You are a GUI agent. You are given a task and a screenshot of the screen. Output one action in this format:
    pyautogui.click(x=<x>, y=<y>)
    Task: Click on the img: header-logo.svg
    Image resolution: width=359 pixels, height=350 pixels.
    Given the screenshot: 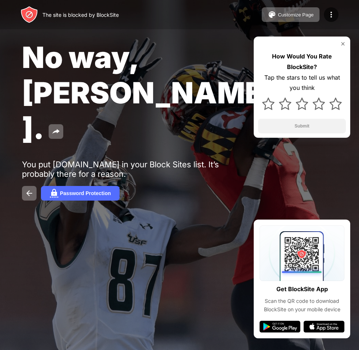 What is the action you would take?
    pyautogui.click(x=29, y=15)
    